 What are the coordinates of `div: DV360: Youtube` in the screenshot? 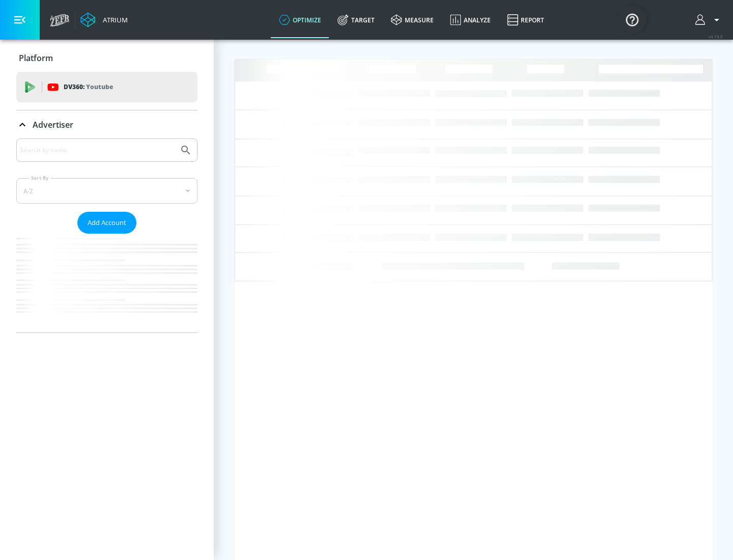 It's located at (107, 87).